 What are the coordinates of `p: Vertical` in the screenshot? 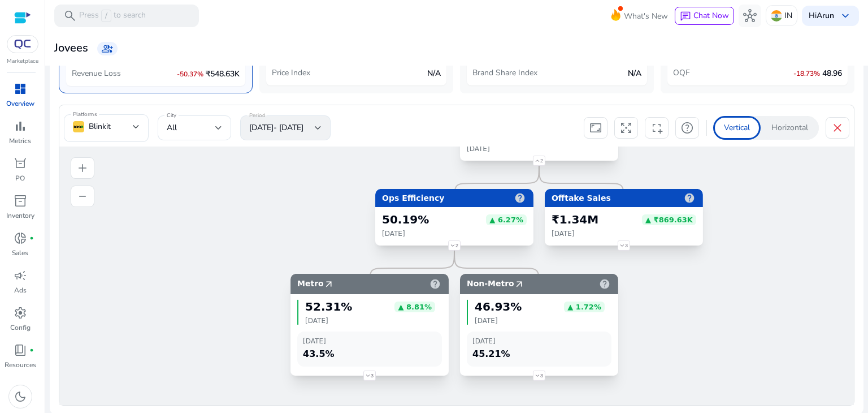 It's located at (737, 128).